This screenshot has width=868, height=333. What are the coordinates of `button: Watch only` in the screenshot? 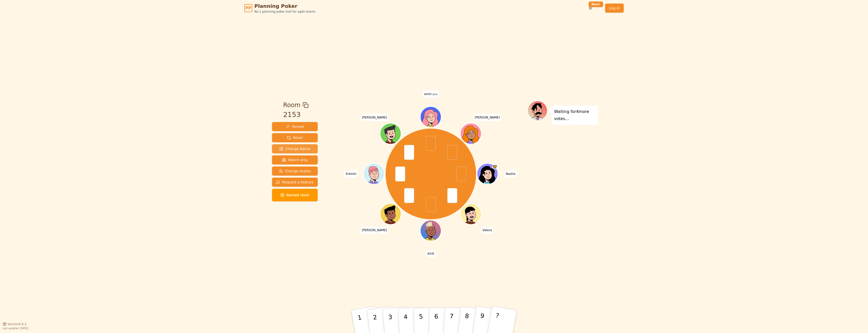 It's located at (295, 160).